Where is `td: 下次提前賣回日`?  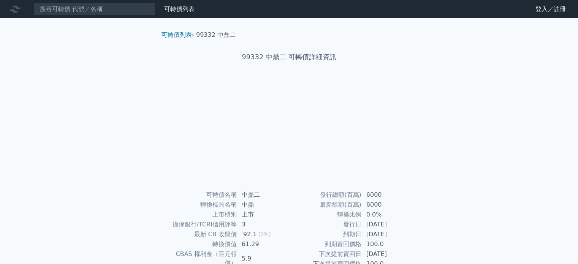 td: 下次提前賣回日 is located at coordinates (325, 254).